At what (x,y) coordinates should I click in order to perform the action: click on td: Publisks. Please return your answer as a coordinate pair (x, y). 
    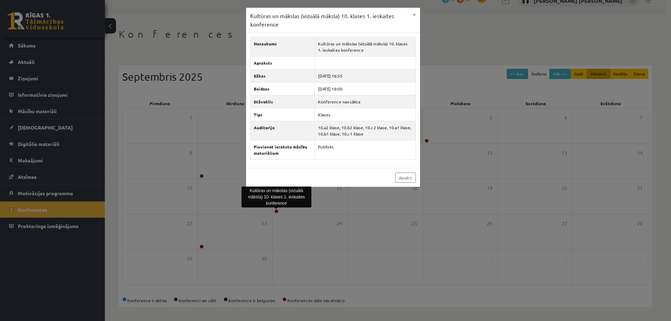
    Looking at the image, I should click on (365, 150).